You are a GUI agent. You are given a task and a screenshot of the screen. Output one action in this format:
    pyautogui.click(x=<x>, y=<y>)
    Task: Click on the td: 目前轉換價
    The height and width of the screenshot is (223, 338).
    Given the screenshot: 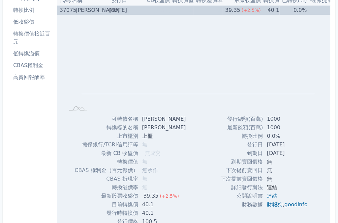 What is the action you would take?
    pyautogui.click(x=106, y=205)
    